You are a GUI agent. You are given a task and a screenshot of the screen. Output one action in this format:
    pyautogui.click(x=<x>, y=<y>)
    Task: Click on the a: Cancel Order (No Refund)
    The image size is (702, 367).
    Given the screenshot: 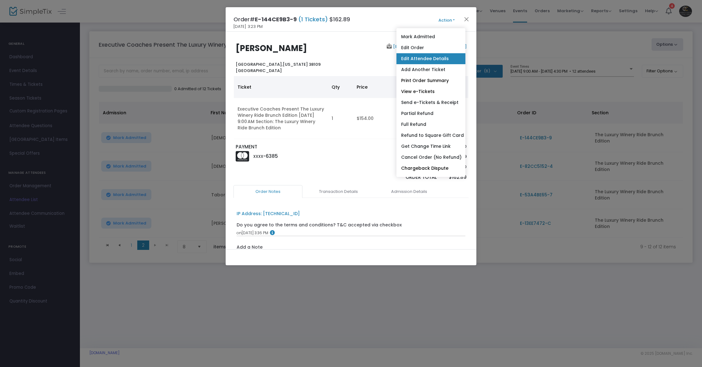 What is the action you would take?
    pyautogui.click(x=431, y=157)
    